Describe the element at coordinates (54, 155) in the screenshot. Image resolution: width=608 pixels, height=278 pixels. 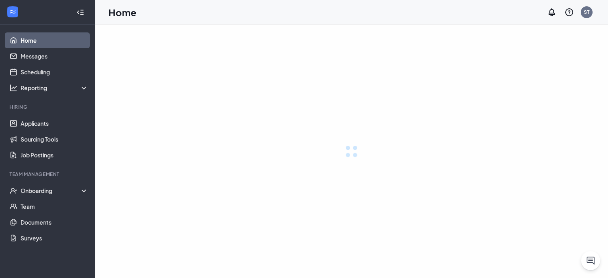
I see `a: Job Postings` at that location.